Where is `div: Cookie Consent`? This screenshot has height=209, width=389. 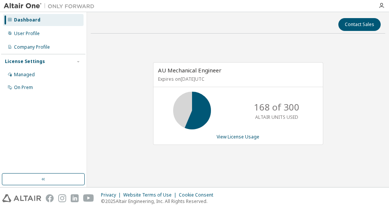
div: Cookie Consent is located at coordinates (198, 195).